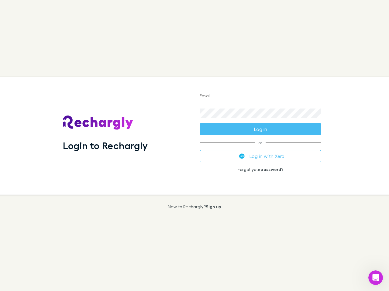 The width and height of the screenshot is (389, 291). I want to click on button: Log in with Xero, so click(260, 156).